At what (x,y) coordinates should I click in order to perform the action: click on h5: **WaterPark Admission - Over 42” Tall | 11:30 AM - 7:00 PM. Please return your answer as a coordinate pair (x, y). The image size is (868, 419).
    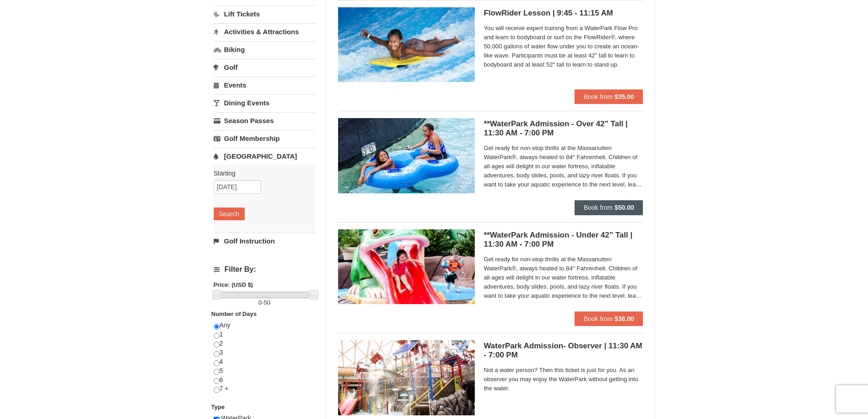
    Looking at the image, I should click on (563, 128).